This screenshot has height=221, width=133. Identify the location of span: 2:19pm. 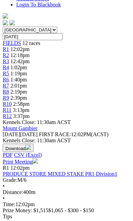
(19, 92).